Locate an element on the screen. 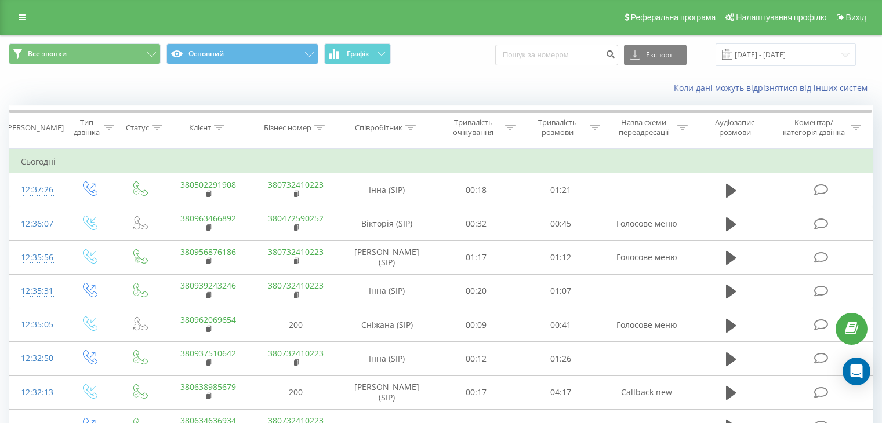  td: 01:21 is located at coordinates (560, 190).